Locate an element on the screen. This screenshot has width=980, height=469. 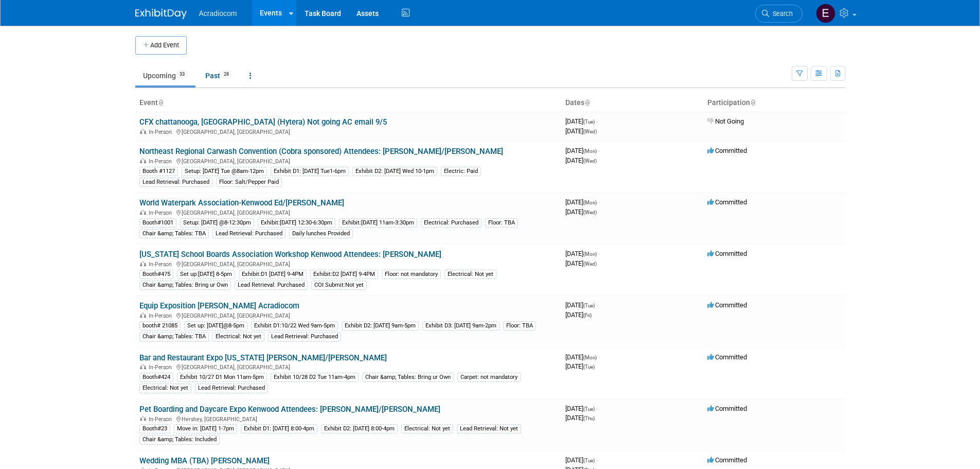
th: Dates is located at coordinates (632, 103).